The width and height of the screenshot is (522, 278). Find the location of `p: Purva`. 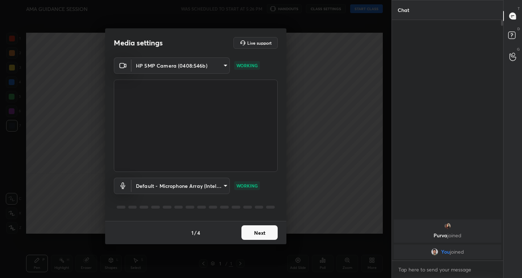

p: Purva is located at coordinates (448, 235).